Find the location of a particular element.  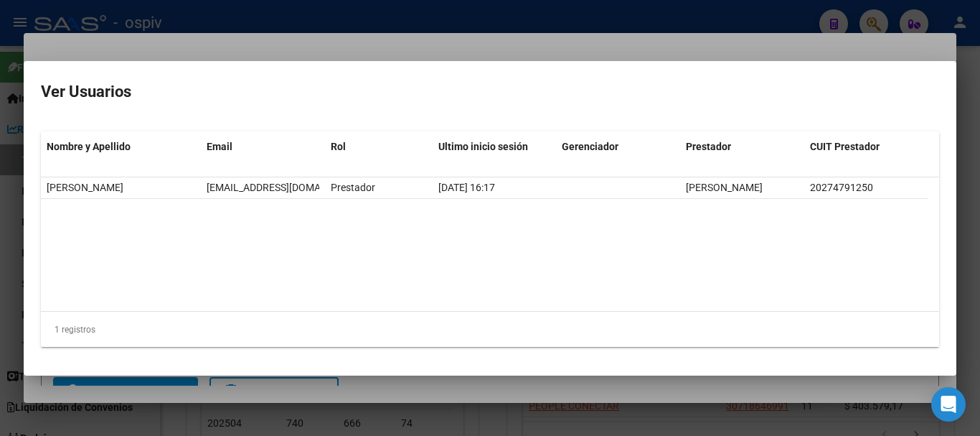

span: Rol is located at coordinates (338, 147).